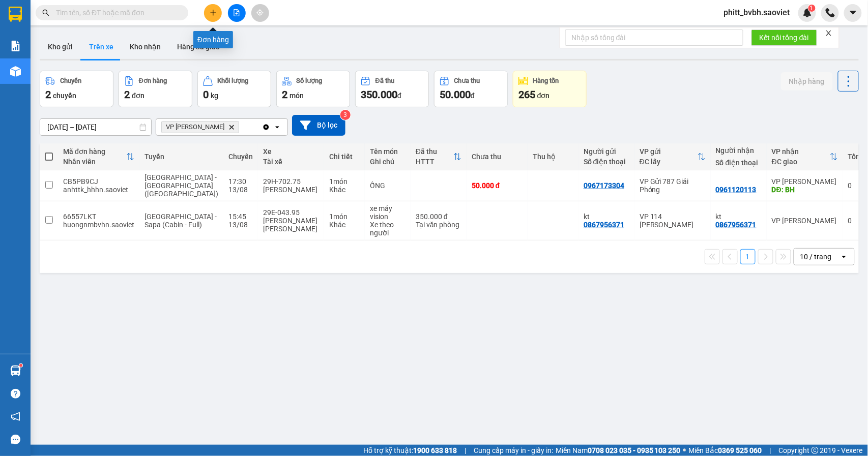  What do you see at coordinates (233, 81) in the screenshot?
I see `div: Khối lượng` at bounding box center [233, 81].